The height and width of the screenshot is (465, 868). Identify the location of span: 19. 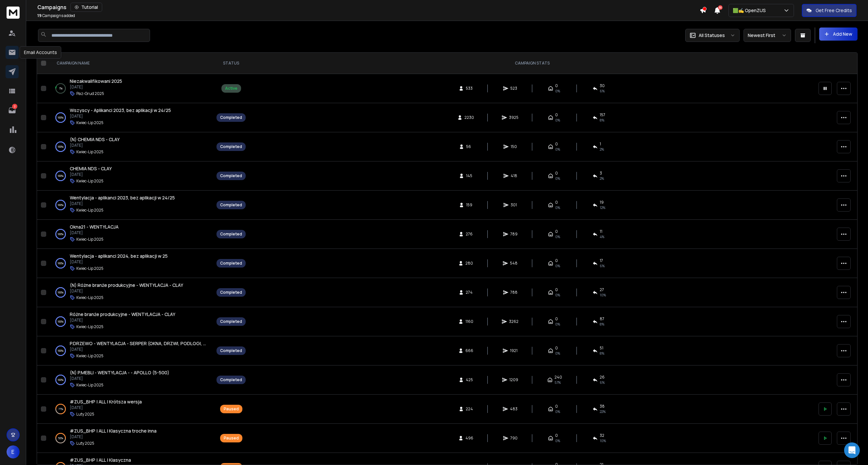
(40, 16).